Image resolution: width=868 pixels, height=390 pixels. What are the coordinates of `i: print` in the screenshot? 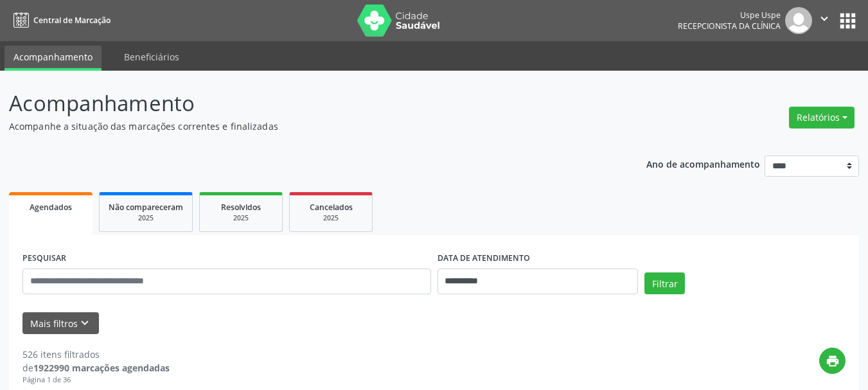 It's located at (833, 361).